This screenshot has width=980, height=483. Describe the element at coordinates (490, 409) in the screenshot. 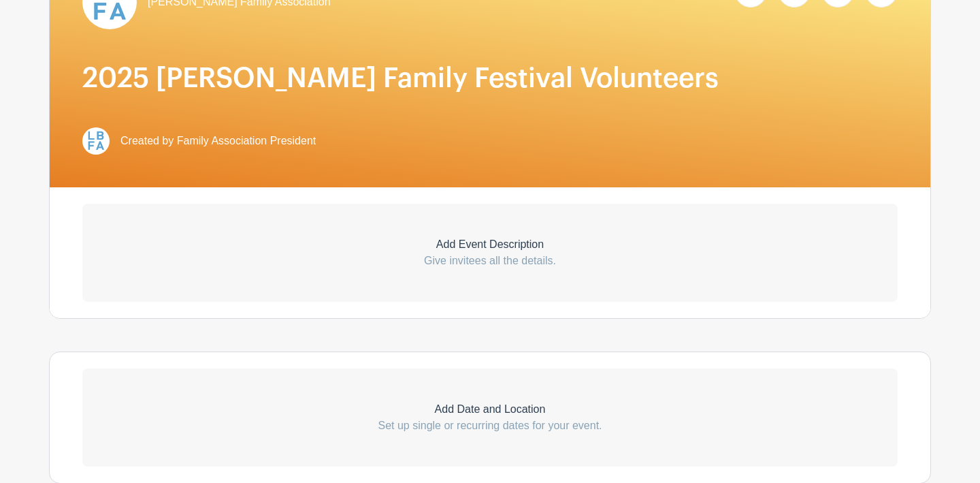

I see `p: Add Date and Location` at that location.